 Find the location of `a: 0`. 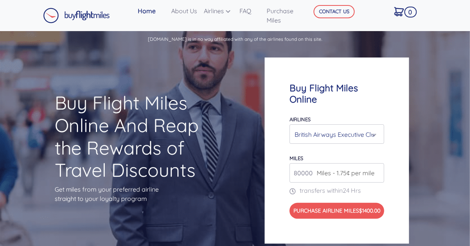

a: 0 is located at coordinates (403, 11).